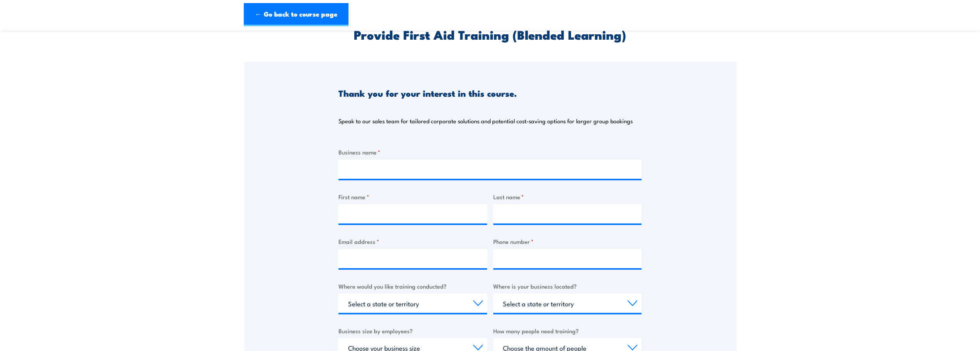  What do you see at coordinates (568, 241) in the screenshot?
I see `label: Phone number` at bounding box center [568, 241].